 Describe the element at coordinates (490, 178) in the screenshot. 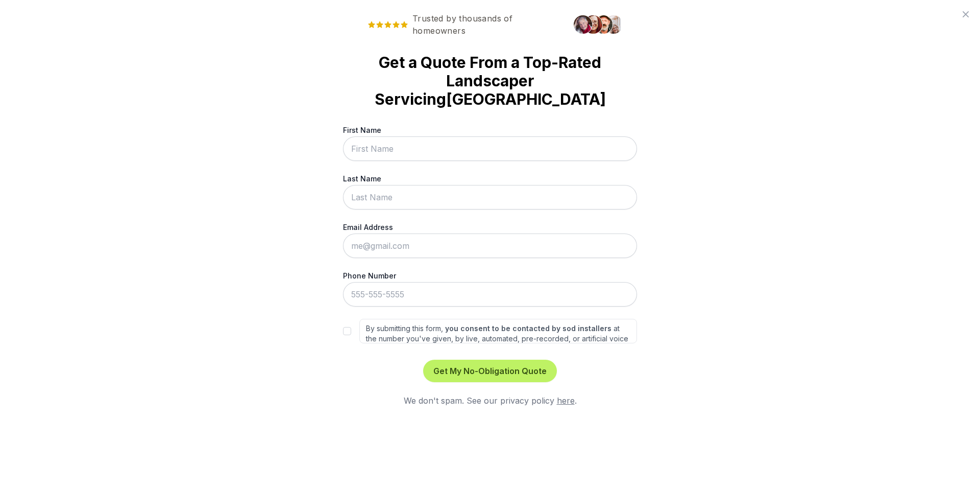

I see `label: Last Name` at that location.